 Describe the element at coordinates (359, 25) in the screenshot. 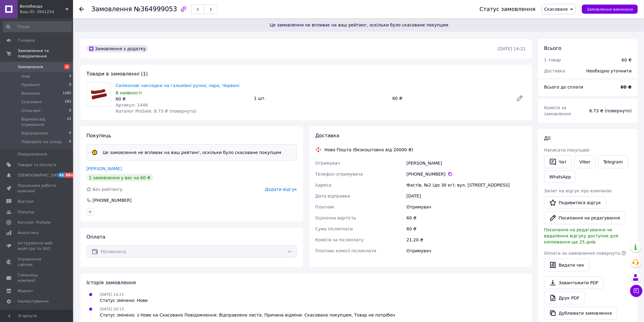

I see `span: Це замовлення не впливає на ваш рейтинг, оскільки було скасоване покупцем` at that location.